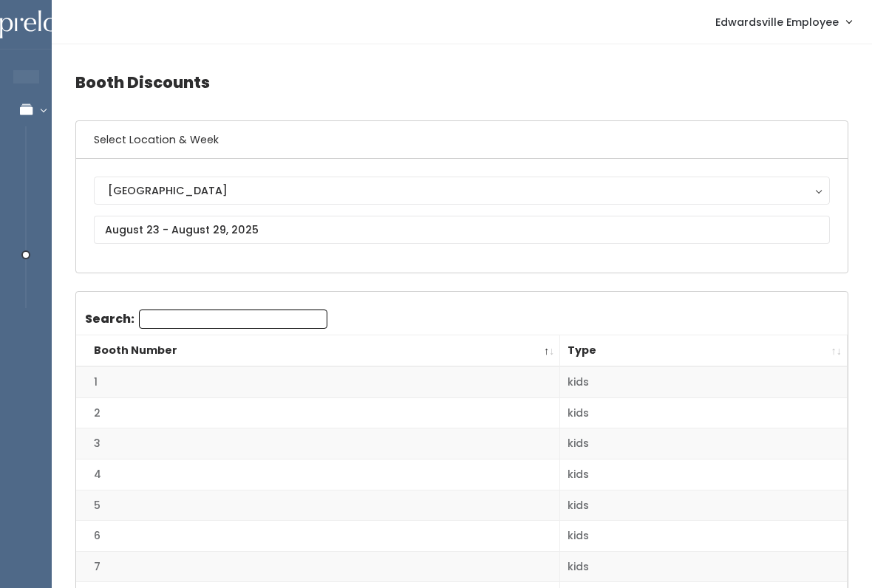 This screenshot has height=588, width=872. I want to click on h4: Booth Discounts, so click(462, 82).